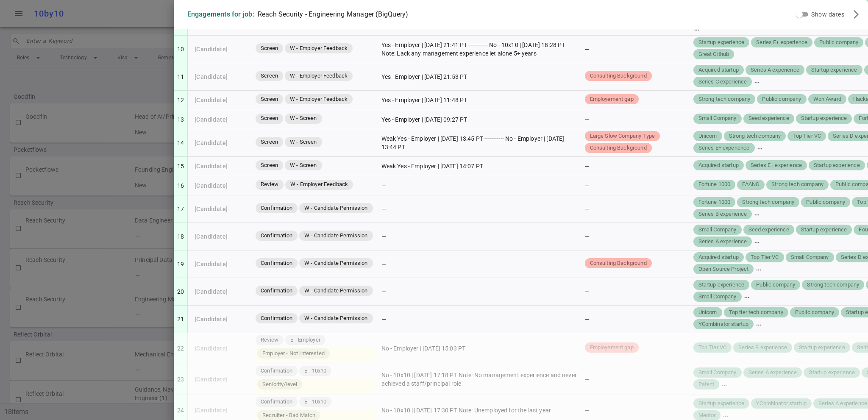 The width and height of the screenshot is (868, 420). I want to click on td: 15, so click(180, 167).